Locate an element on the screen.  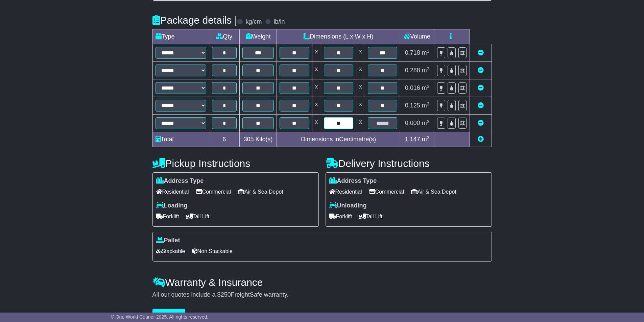
td: Kilo(s) is located at coordinates (258, 140).